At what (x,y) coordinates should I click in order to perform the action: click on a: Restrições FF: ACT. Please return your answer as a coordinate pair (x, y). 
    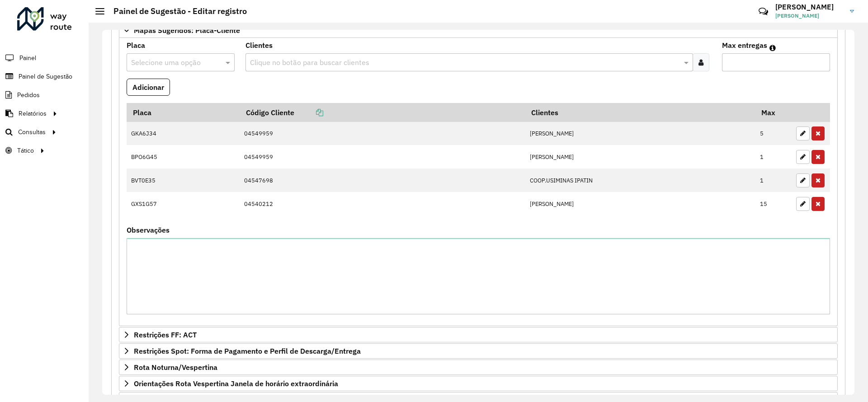
    Looking at the image, I should click on (479, 335).